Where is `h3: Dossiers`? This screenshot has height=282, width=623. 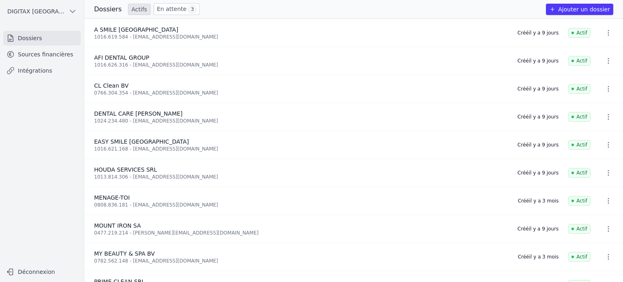
h3: Dossiers is located at coordinates (108, 9).